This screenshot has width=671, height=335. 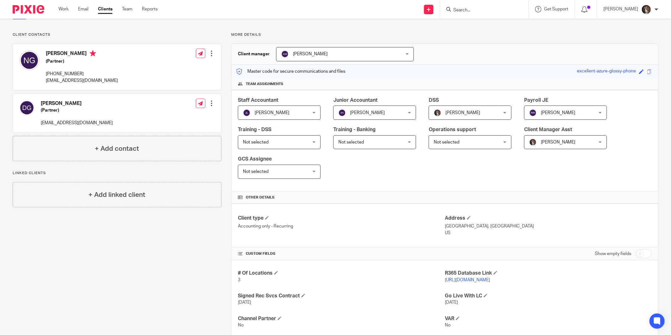 I want to click on p: US, so click(x=548, y=233).